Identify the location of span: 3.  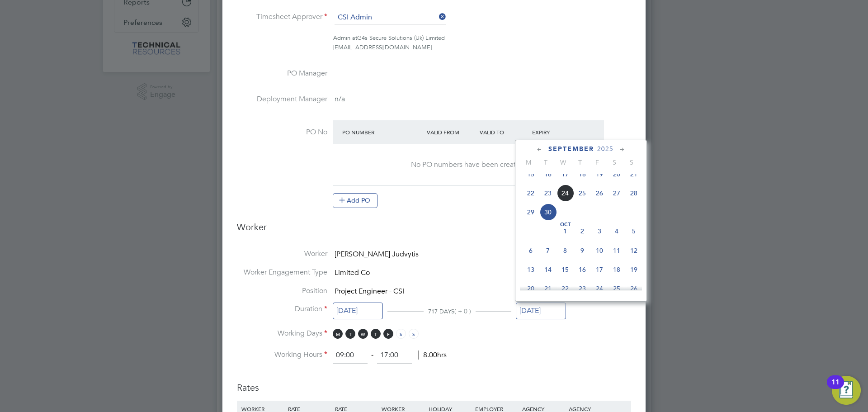
(600, 231).